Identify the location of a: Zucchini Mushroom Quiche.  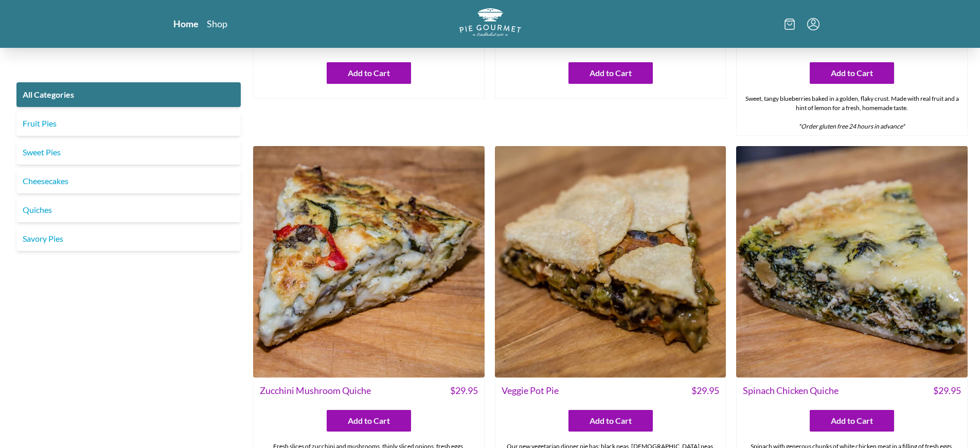
(369, 262).